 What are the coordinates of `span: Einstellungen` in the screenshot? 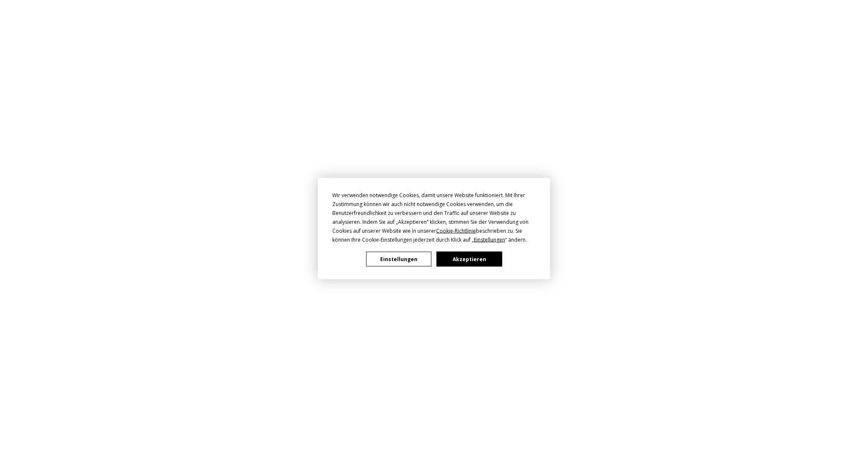 It's located at (489, 240).